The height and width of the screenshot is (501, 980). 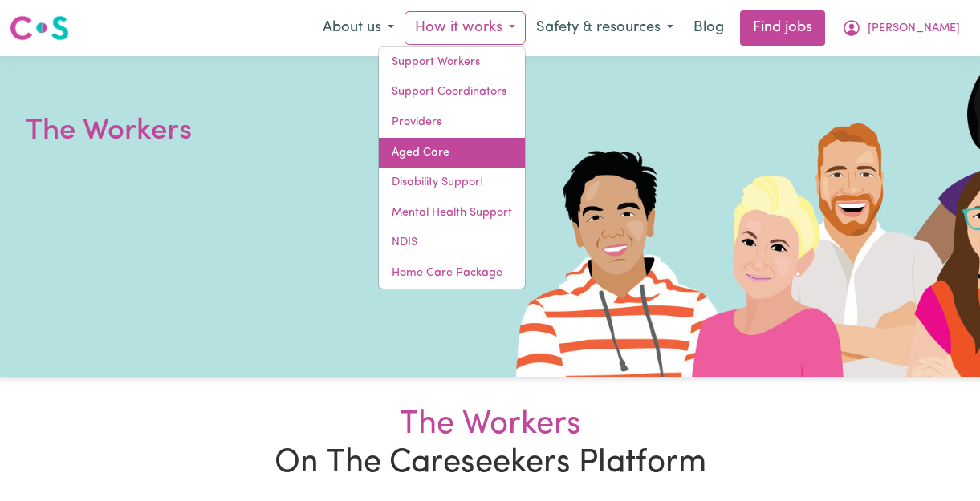 What do you see at coordinates (451, 243) in the screenshot?
I see `a: NDIS` at bounding box center [451, 243].